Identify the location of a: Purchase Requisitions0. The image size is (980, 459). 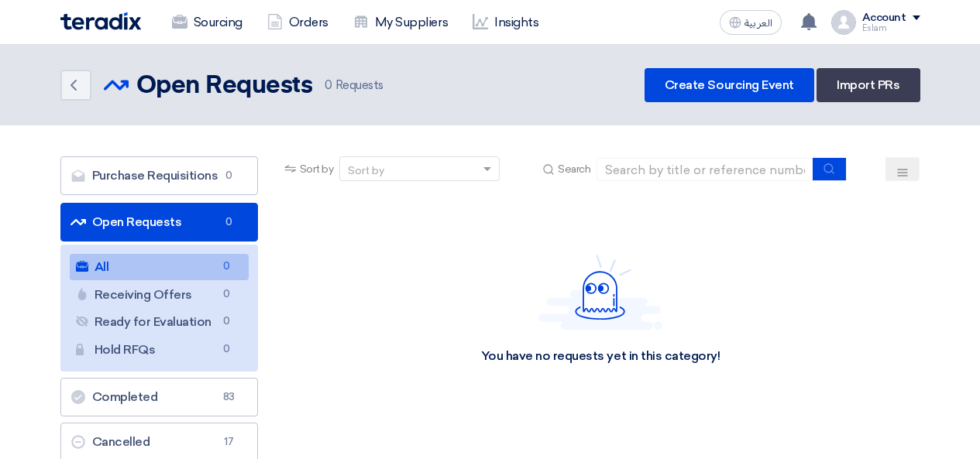
(159, 175).